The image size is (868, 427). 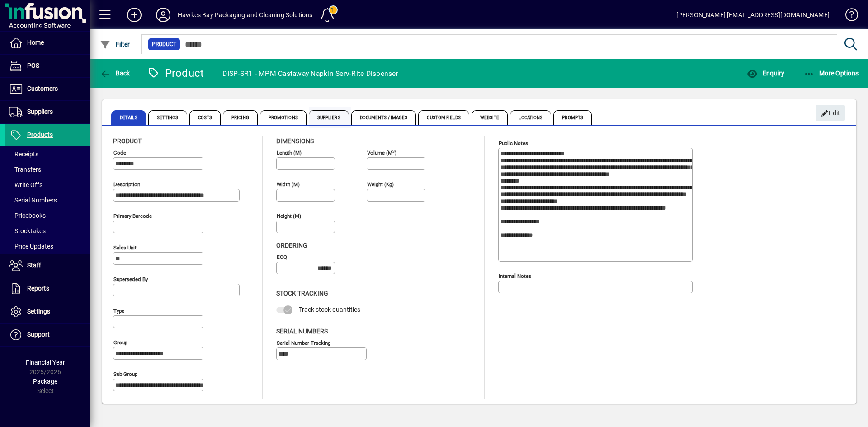 What do you see at coordinates (119, 311) in the screenshot?
I see `mat-label: Type` at bounding box center [119, 311].